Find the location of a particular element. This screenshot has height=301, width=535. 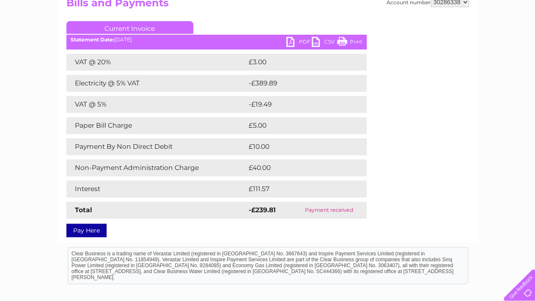

strong: -£239.81 is located at coordinates (262, 210).